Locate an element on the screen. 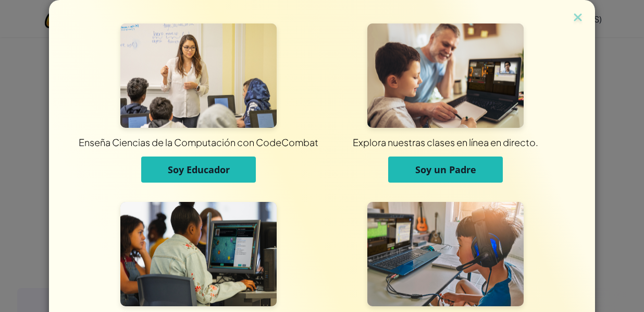 Image resolution: width=644 pixels, height=312 pixels. button: Soy un Padre is located at coordinates (446, 170).